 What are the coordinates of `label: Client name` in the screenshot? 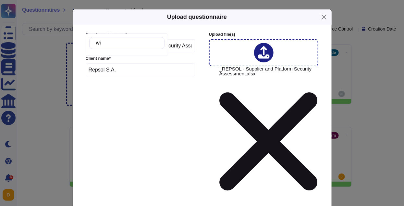 It's located at (141, 58).